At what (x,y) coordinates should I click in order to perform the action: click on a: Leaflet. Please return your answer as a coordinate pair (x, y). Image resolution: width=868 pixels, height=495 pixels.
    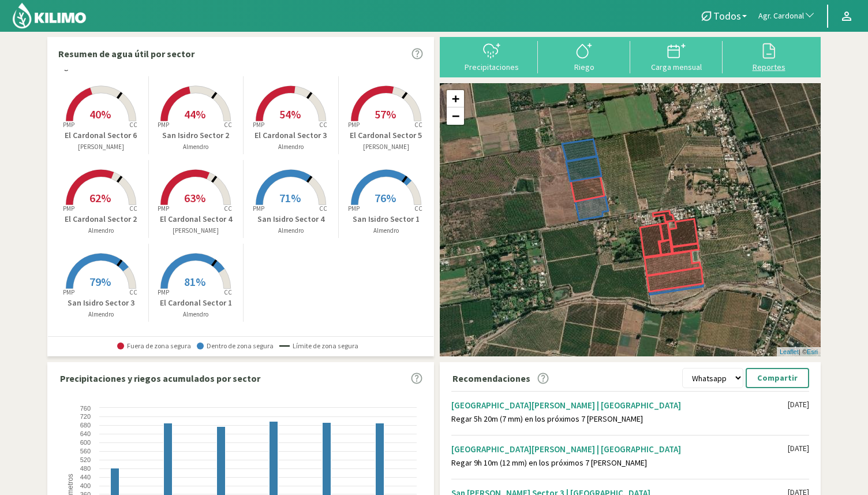
    Looking at the image, I should click on (789, 351).